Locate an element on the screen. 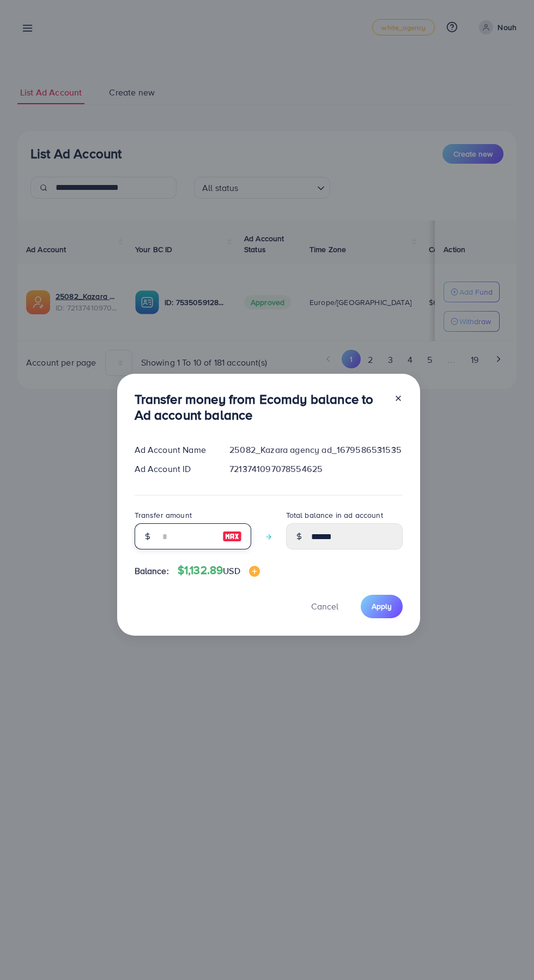  h3: Transfer money from Ecomdy balance to Ad account balance is located at coordinates (260, 407).